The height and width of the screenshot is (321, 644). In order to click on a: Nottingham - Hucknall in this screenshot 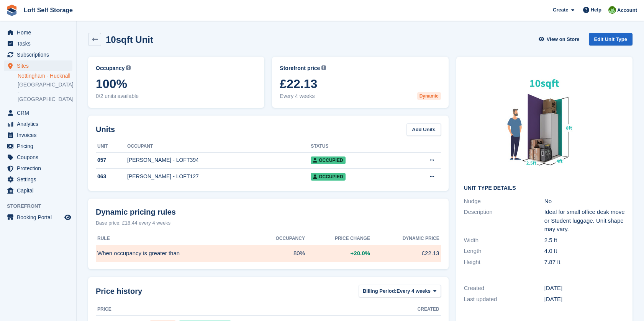, I will do `click(45, 76)`.